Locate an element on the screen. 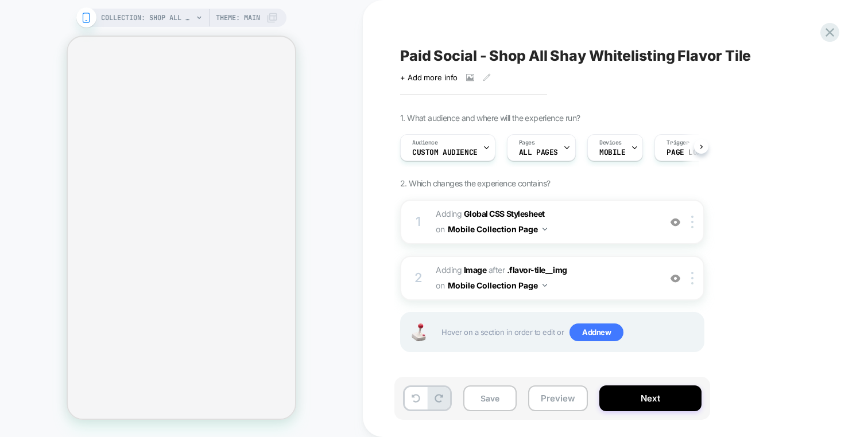  div: 1 is located at coordinates (419, 222).